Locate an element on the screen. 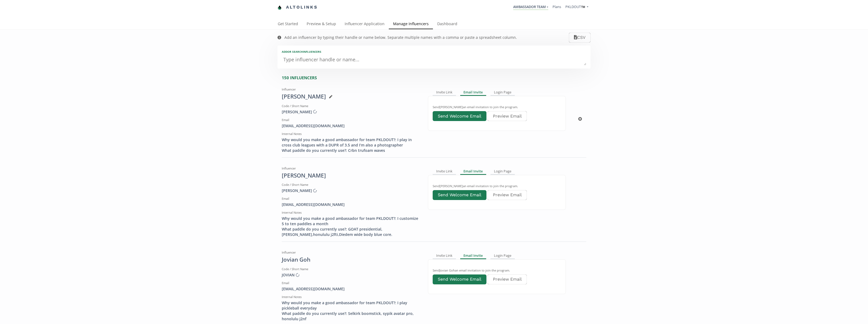  a: Dashboard is located at coordinates (447, 25).